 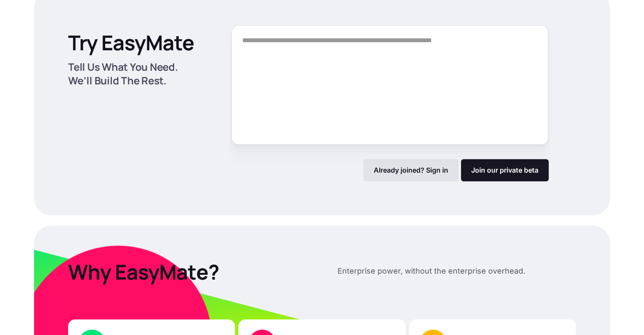 What do you see at coordinates (131, 42) in the screenshot?
I see `p: Try EasyMate` at bounding box center [131, 42].